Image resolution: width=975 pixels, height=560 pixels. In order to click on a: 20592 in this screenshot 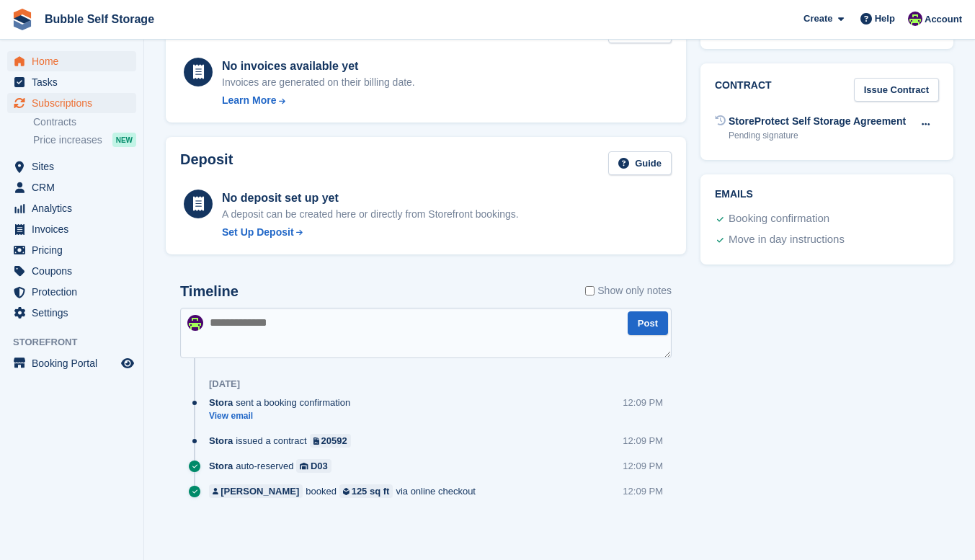, I will do `click(330, 440)`.